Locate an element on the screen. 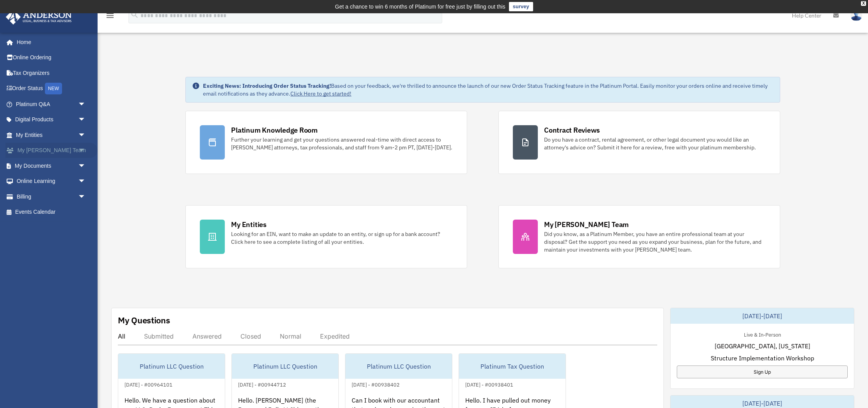 Image resolution: width=868 pixels, height=408 pixels. a: My Entities Looking for an EIN, want to make an update to an entity, or sign up for a bank accoun... is located at coordinates (326, 237).